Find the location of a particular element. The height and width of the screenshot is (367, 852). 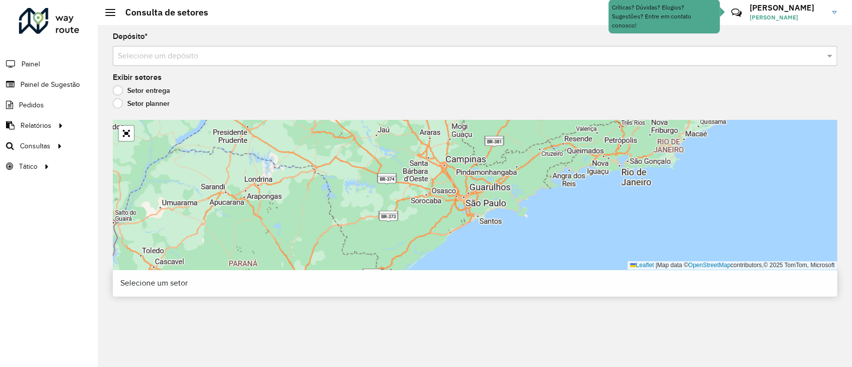

h2: Consulta de setores is located at coordinates (162, 12).